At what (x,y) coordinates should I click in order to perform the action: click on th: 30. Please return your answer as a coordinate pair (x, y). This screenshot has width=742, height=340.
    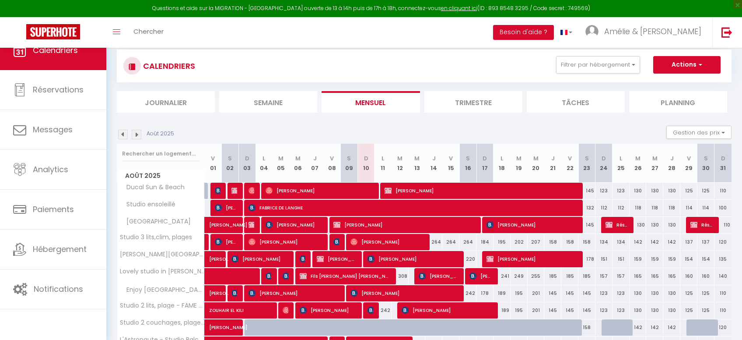
    Looking at the image, I should click on (706, 163).